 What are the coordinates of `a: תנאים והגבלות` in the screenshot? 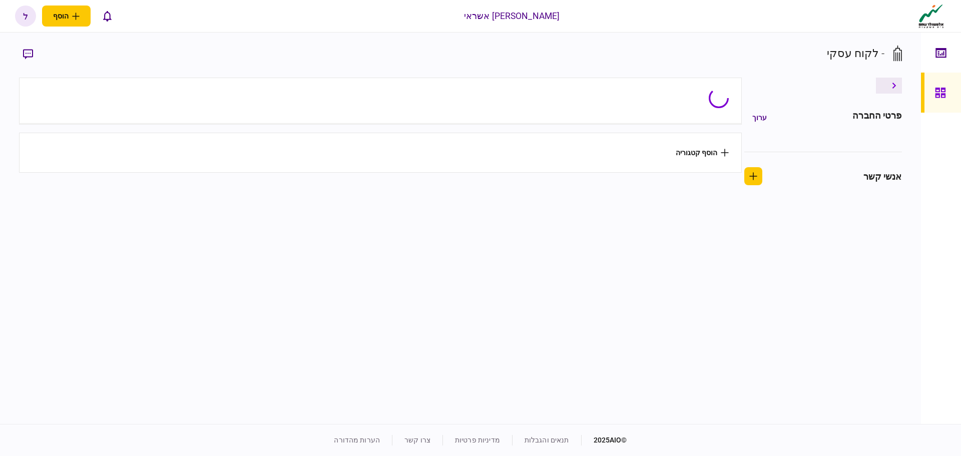 It's located at (547, 440).